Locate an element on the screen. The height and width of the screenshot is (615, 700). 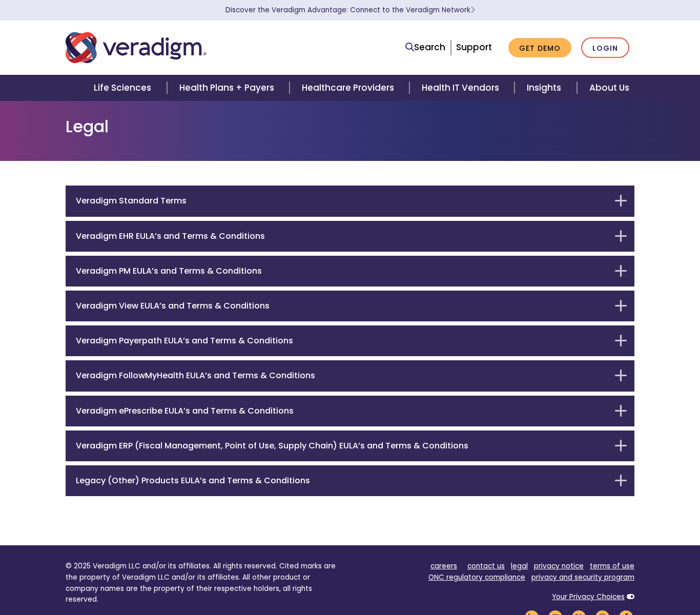
a: Life Sciences is located at coordinates (124, 87).